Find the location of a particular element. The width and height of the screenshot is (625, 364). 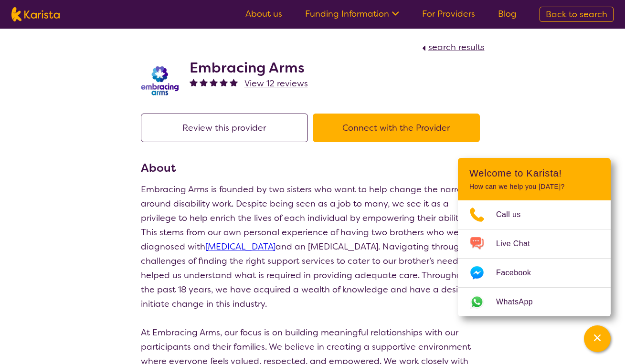

a: Review this provider is located at coordinates (227, 128).